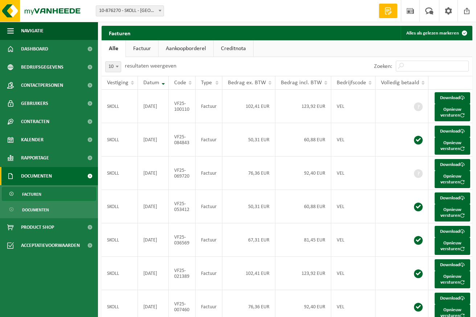  What do you see at coordinates (42, 85) in the screenshot?
I see `span: Contactpersonen` at bounding box center [42, 85].